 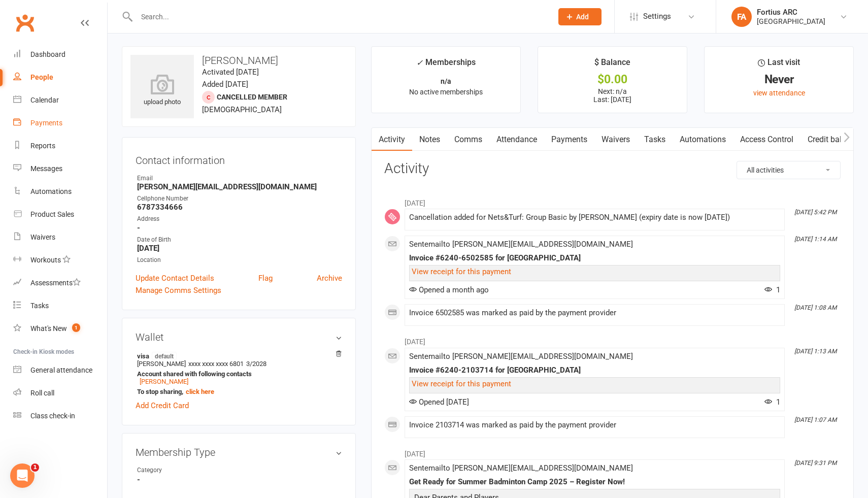 I want to click on a: People, so click(x=60, y=77).